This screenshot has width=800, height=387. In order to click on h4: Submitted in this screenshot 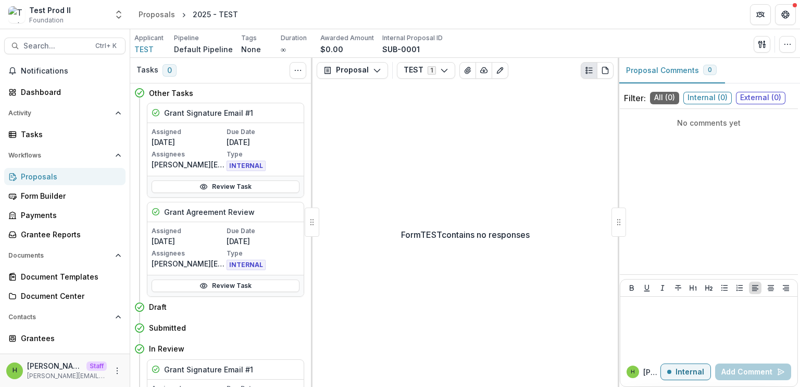, I will do `click(167, 327)`.